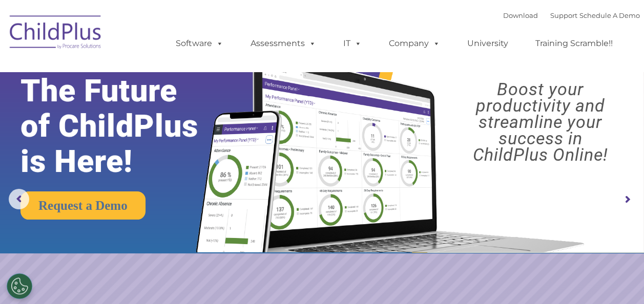  Describe the element at coordinates (610, 16) in the screenshot. I see `a: Schedule A Demo` at that location.